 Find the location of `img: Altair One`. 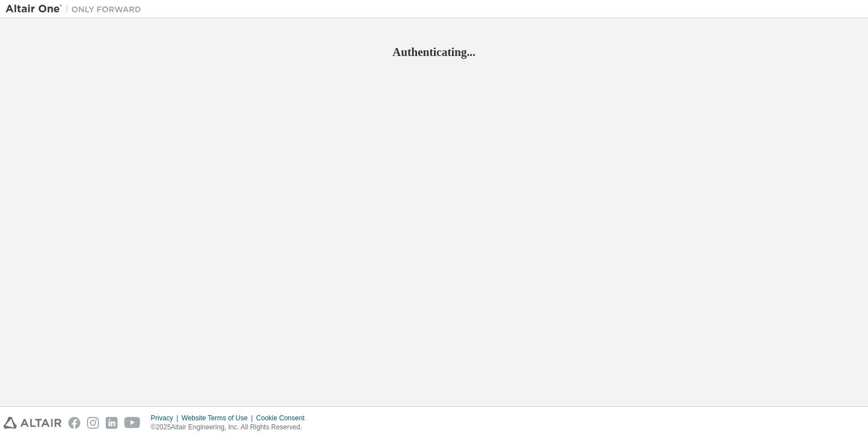

img: Altair One is located at coordinates (76, 9).